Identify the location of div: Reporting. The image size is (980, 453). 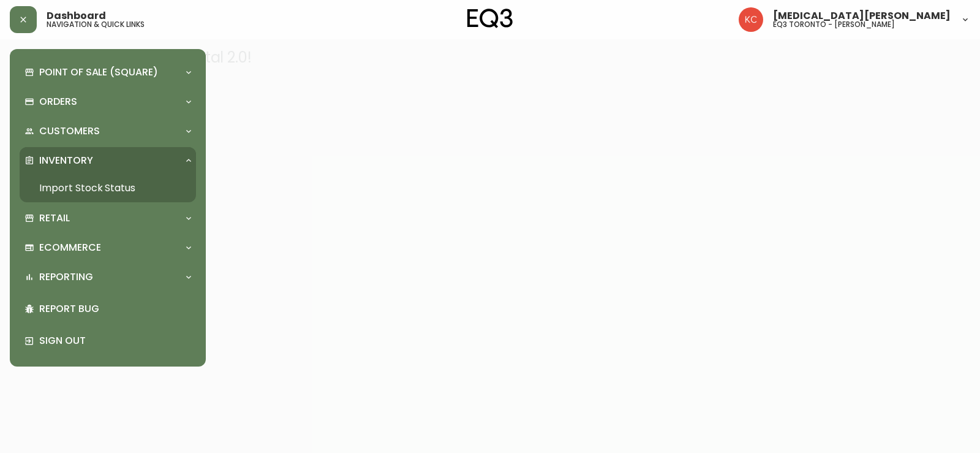
(108, 277).